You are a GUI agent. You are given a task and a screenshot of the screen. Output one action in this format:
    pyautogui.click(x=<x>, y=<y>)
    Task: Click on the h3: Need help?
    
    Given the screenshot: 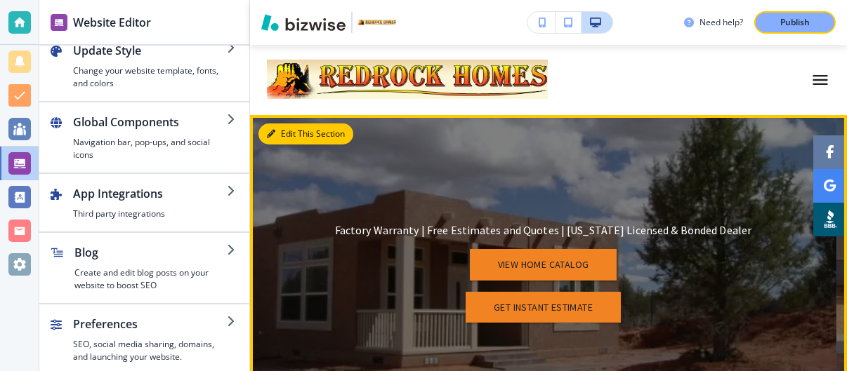 What is the action you would take?
    pyautogui.click(x=721, y=22)
    